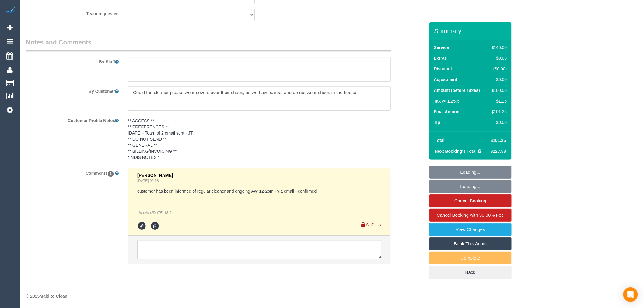  What do you see at coordinates (332, 296) in the screenshot?
I see `div: © 2025` at bounding box center [332, 296].